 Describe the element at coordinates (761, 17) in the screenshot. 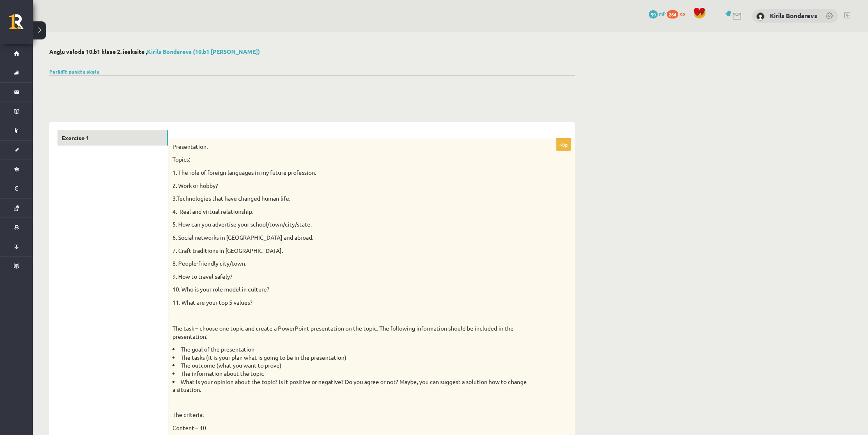

I see `img: Kirils Bondarevs` at that location.